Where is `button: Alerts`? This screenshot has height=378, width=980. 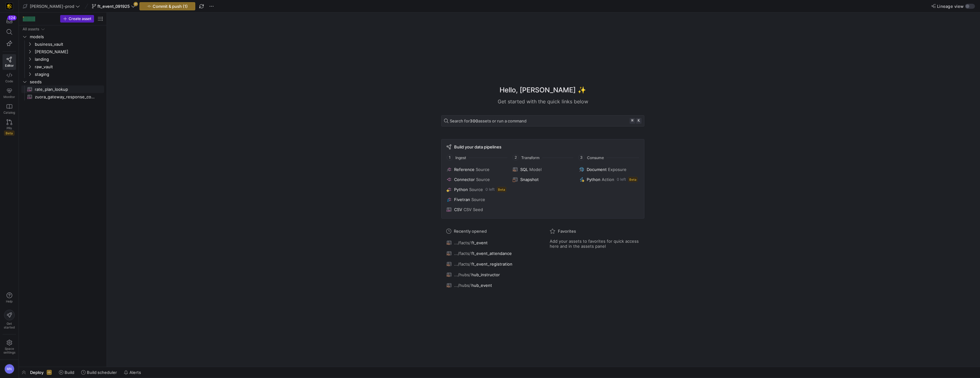 button: Alerts is located at coordinates (132, 372).